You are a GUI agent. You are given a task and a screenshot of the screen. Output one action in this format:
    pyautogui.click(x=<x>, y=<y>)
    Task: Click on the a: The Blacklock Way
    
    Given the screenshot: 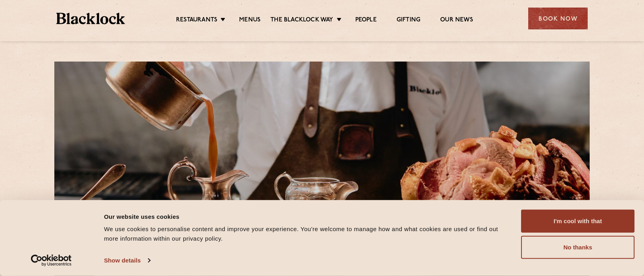 What is the action you would take?
    pyautogui.click(x=302, y=21)
    